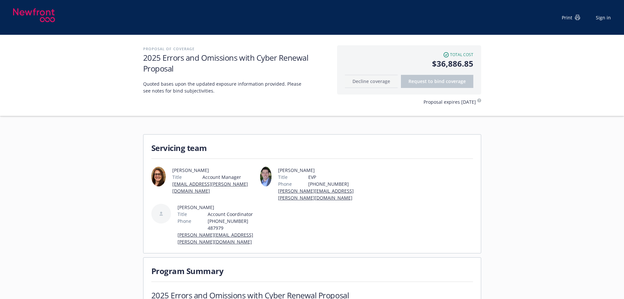 This screenshot has width=624, height=299. Describe the element at coordinates (604, 17) in the screenshot. I see `span: Sign in` at that location.